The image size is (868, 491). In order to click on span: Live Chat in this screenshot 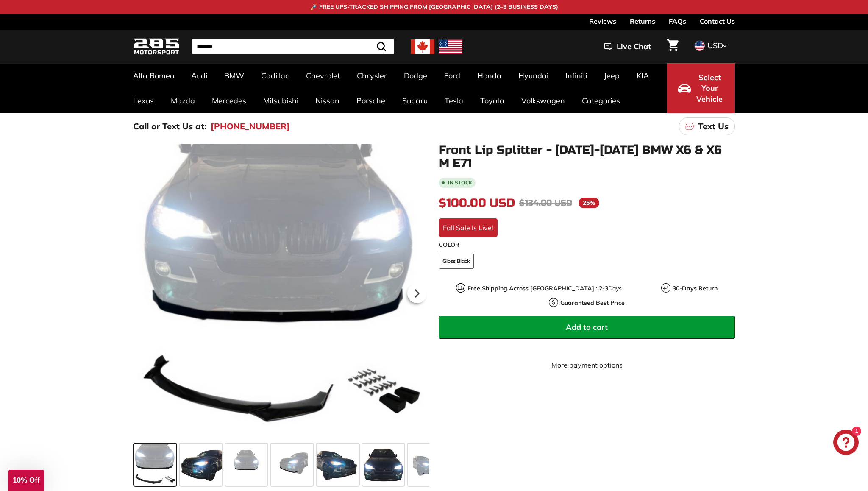, I will do `click(634, 47)`.